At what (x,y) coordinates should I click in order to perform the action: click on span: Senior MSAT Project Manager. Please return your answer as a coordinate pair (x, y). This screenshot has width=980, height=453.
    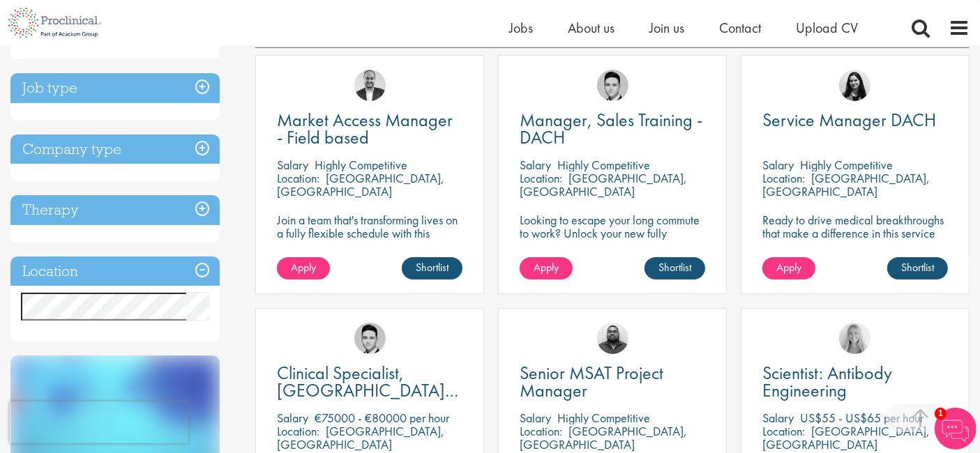
    Looking at the image, I should click on (591, 381).